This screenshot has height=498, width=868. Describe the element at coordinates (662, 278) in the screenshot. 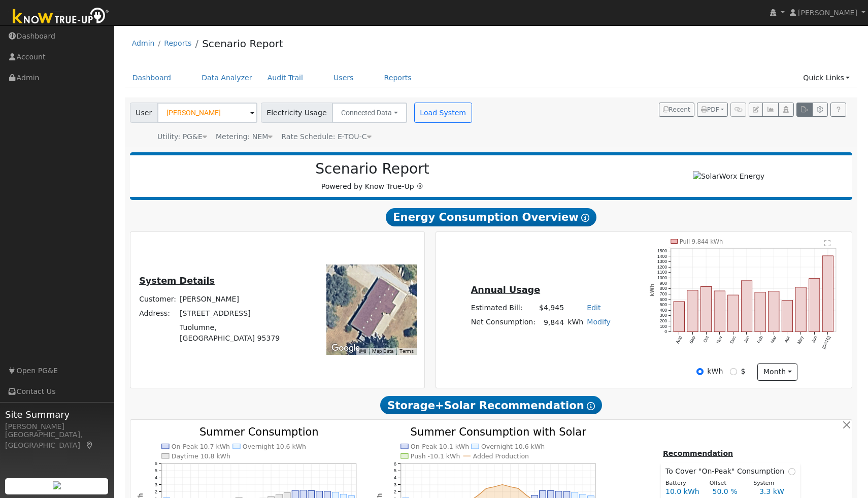

I see `text: 1000` at that location.